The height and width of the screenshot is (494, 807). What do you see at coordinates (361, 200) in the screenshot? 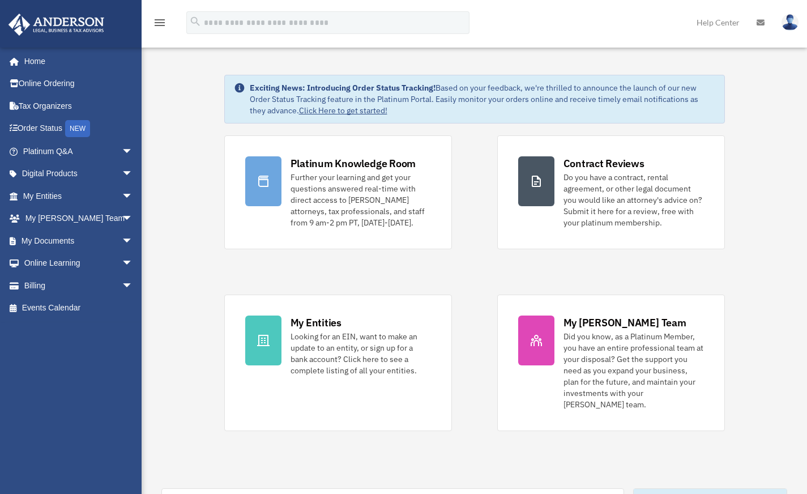
I see `div: Further your learning and get your questions answered real-time with direct access to [PERSON_NAM...` at bounding box center [361, 200].